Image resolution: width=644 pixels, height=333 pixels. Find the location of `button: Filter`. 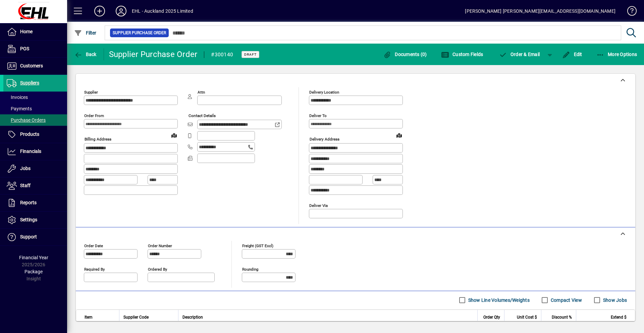

button: Filter is located at coordinates (85, 33).